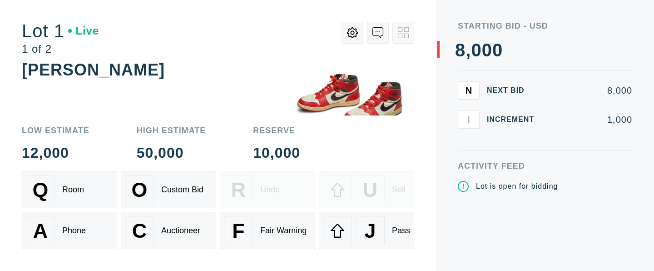 The width and height of the screenshot is (654, 271). What do you see at coordinates (270, 189) in the screenshot?
I see `div: Undo` at bounding box center [270, 189].